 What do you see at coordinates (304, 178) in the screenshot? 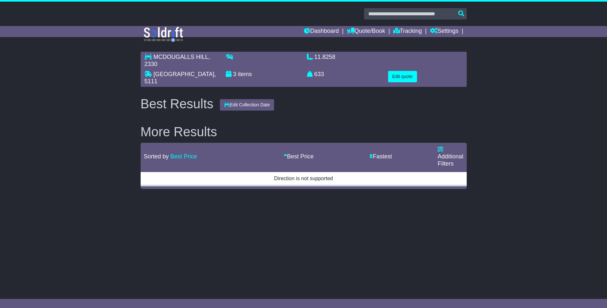
I see `td: Direction is not supported` at bounding box center [304, 178].